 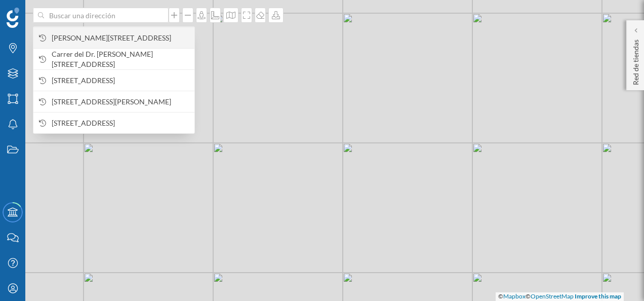 I want to click on img: Geoblink Logo, so click(x=13, y=18).